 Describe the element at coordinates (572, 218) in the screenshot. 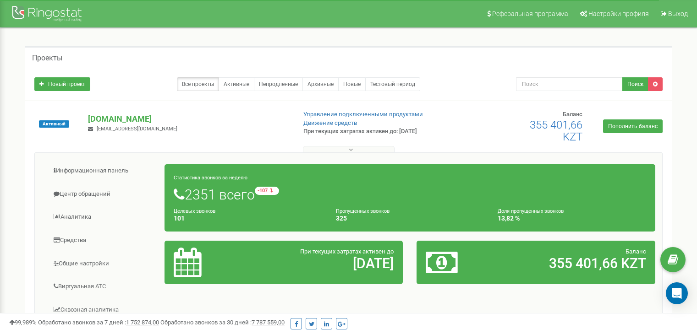

I see `h4: 13,82 %` at that location.